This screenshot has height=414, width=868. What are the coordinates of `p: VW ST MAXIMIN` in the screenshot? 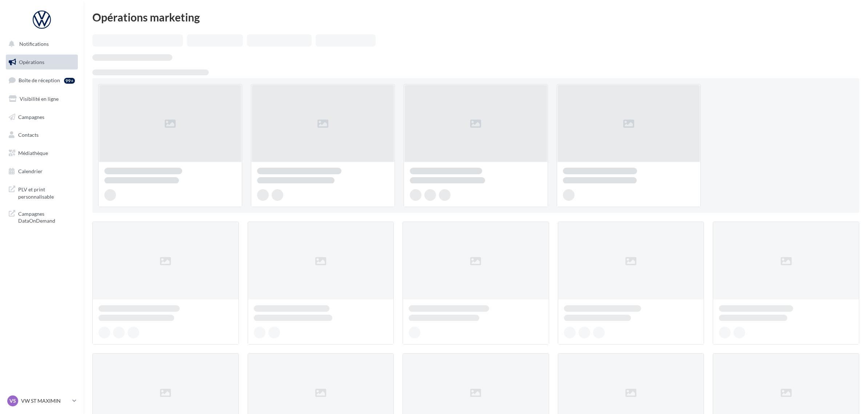 It's located at (45, 401).